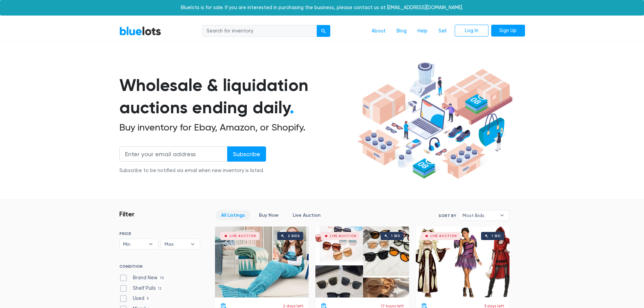 Image resolution: width=644 pixels, height=308 pixels. I want to click on input: Subscribe, so click(246, 154).